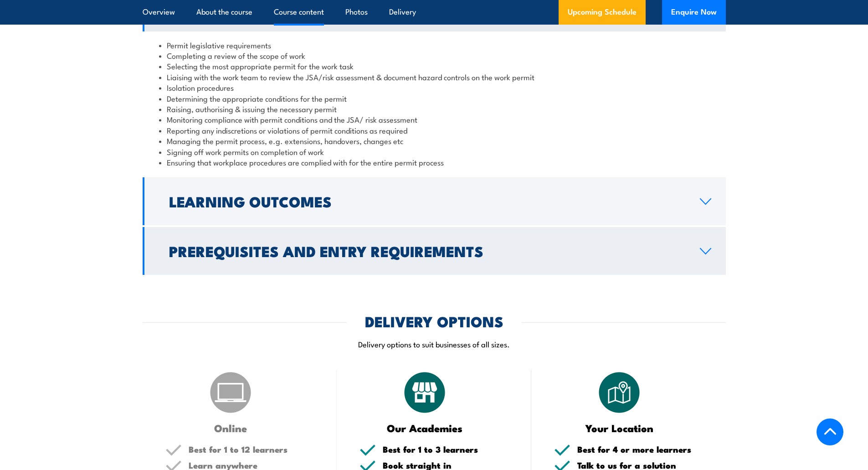 This screenshot has height=470, width=868. What do you see at coordinates (434, 151) in the screenshot?
I see `li: Signing off work permits on completion of work` at bounding box center [434, 151].